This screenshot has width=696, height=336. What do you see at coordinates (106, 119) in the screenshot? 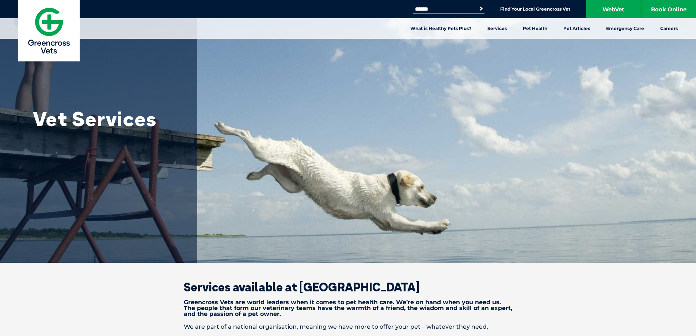
I see `h1: Vet Services` at bounding box center [106, 119].